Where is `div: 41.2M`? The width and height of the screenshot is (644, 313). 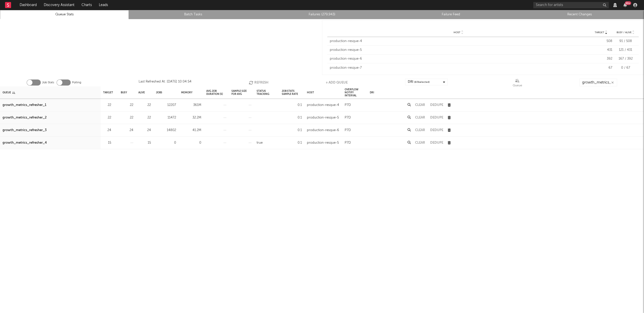 div: 41.2M is located at coordinates (191, 130).